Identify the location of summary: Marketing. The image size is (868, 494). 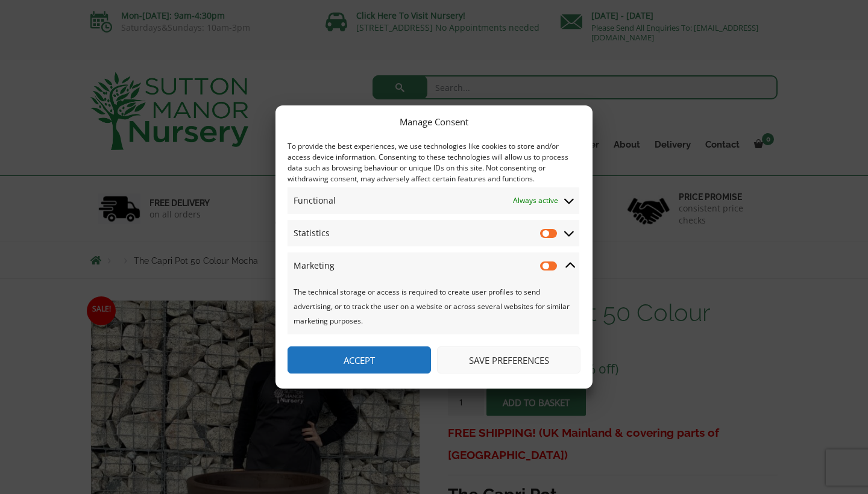
(433, 265).